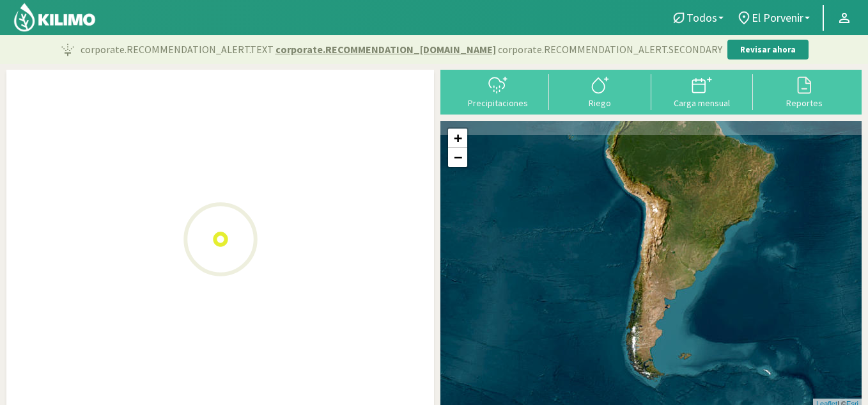 Image resolution: width=868 pixels, height=405 pixels. I want to click on button: Revisar ahora, so click(768, 50).